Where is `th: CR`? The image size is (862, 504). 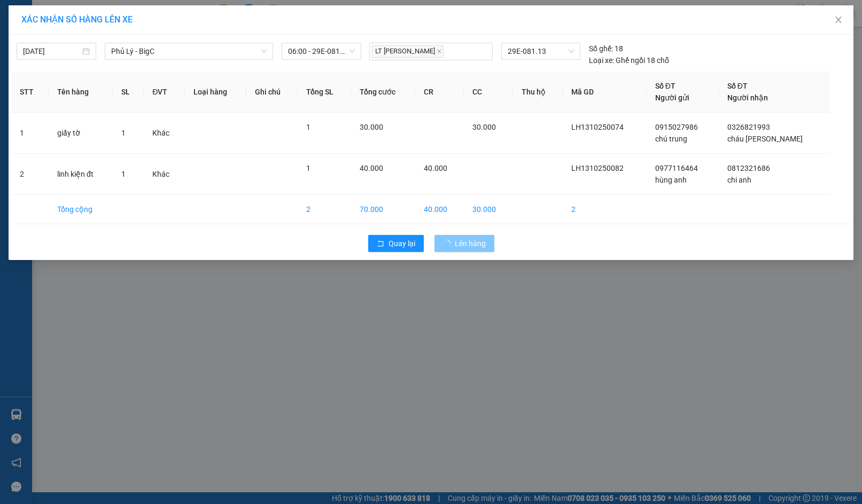
th: CR is located at coordinates (440, 92).